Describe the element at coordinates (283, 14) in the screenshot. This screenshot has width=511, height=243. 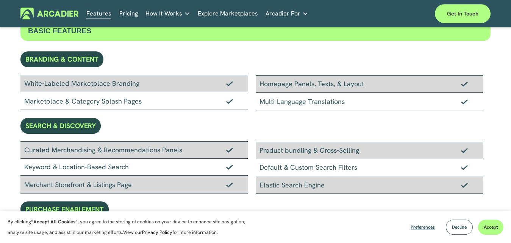
I see `span: Arcadier For` at that location.